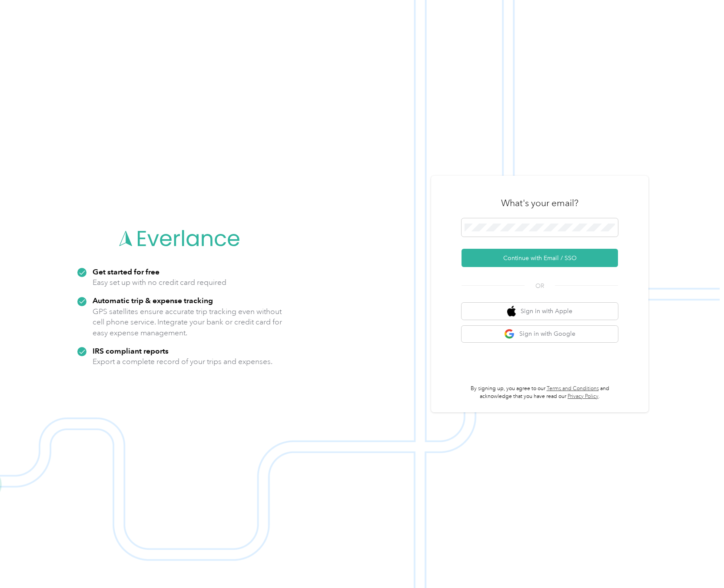  Describe the element at coordinates (183, 361) in the screenshot. I see `p: Export a complete record of your trips and expenses.` at that location.